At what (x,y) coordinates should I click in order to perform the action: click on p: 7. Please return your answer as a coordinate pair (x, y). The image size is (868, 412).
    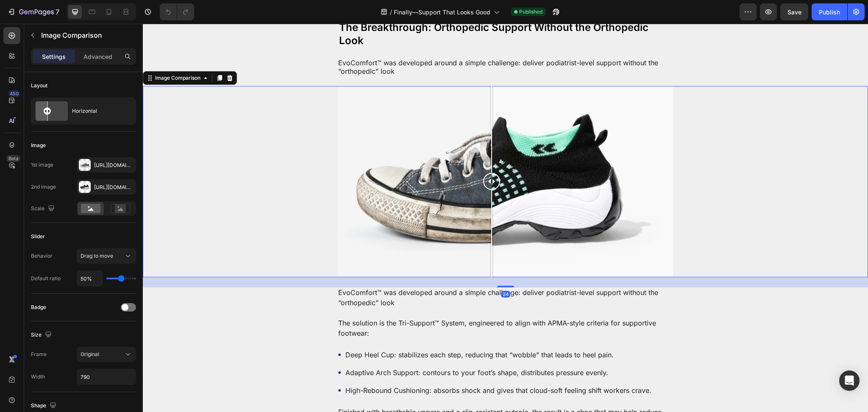
    Looking at the image, I should click on (58, 12).